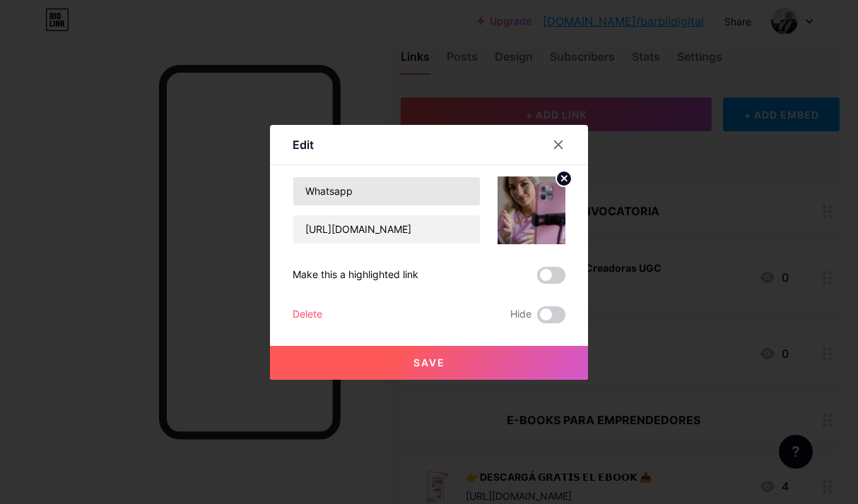 Image resolution: width=858 pixels, height=504 pixels. I want to click on div: Edit, so click(304, 145).